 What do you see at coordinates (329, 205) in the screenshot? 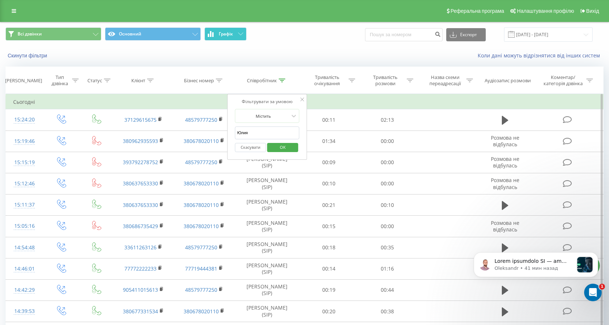
I see `td: 00:21` at bounding box center [329, 205].